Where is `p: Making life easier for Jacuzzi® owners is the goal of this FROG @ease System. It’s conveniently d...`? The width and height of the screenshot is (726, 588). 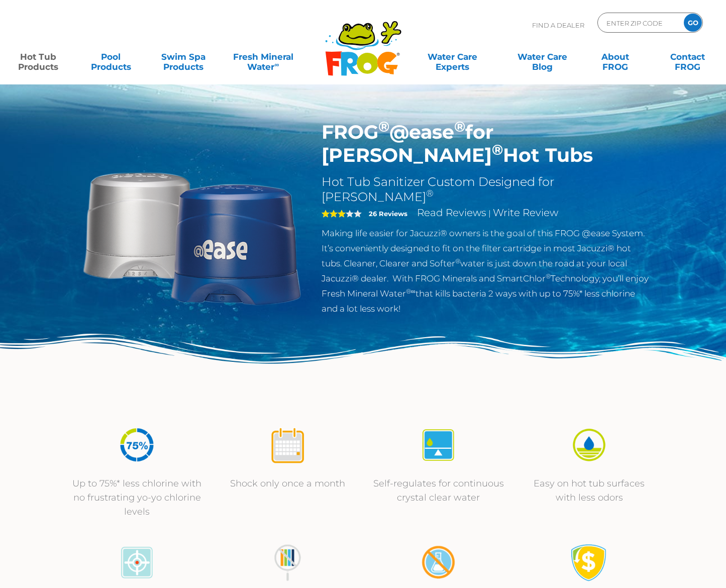 p: Making life easier for Jacuzzi® owners is the goal of this FROG @ease System. It’s conveniently d... is located at coordinates (485, 271).